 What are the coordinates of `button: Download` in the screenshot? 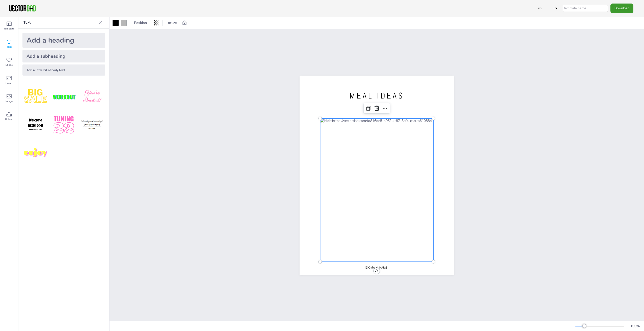 It's located at (622, 8).